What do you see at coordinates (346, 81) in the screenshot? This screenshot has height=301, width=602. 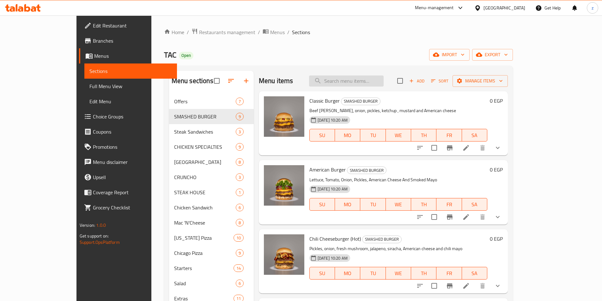 I see `input: search` at bounding box center [346, 81].